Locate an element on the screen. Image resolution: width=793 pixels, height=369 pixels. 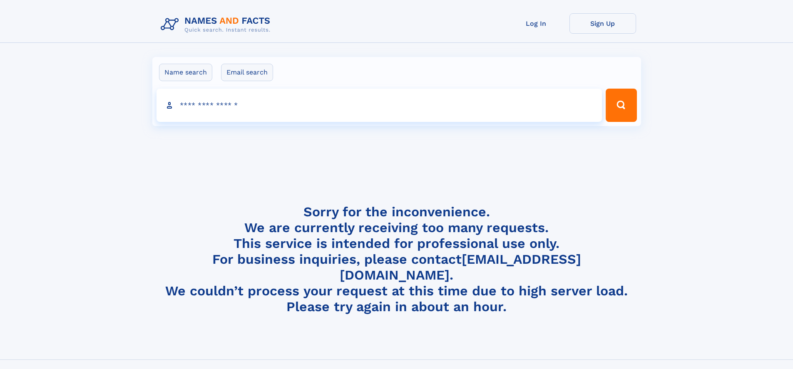
label: Email search is located at coordinates (247, 72).